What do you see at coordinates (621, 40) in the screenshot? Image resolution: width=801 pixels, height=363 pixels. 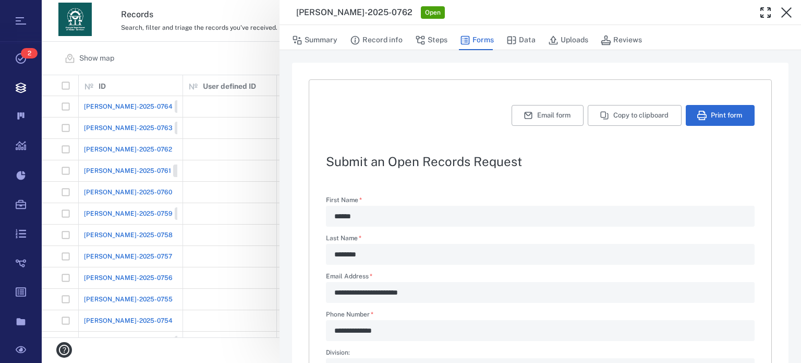 I see `button: Reviews` at bounding box center [621, 40].